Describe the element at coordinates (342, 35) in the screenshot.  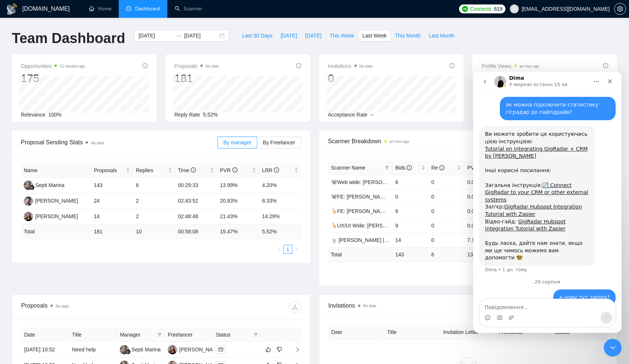
I see `button: This Week` at that location.